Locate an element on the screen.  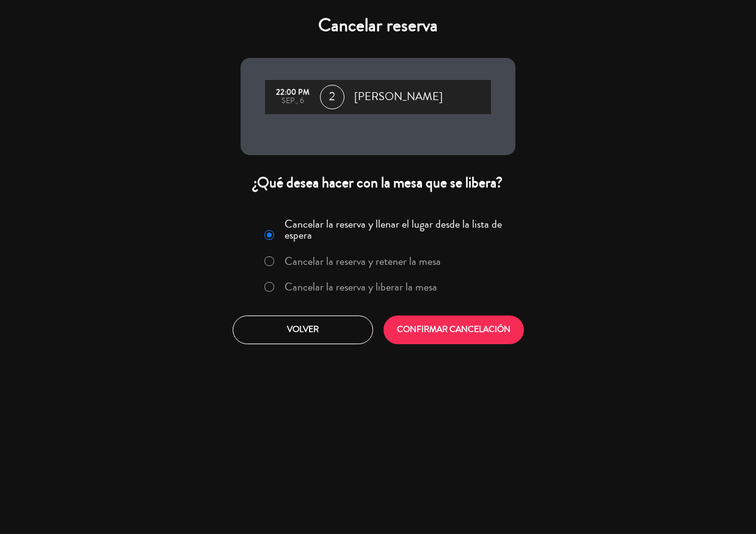
div: 22:00 PM is located at coordinates (292, 92).